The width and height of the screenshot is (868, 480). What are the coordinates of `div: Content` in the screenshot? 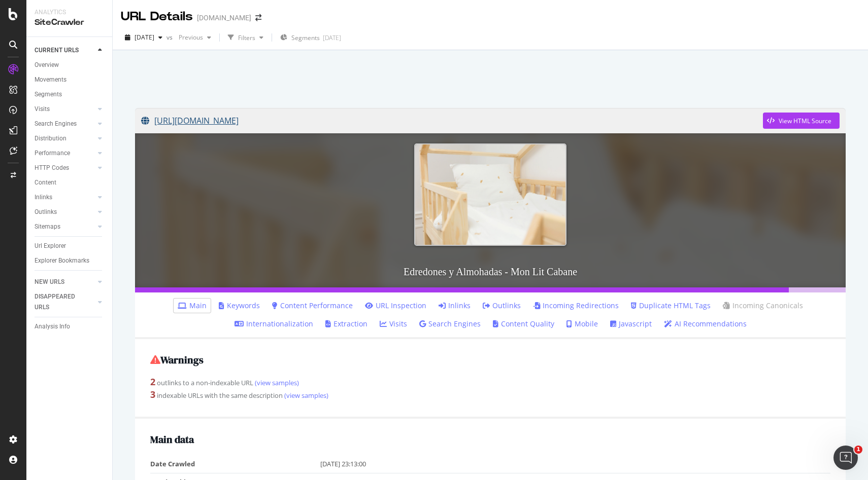 It's located at (45, 183).